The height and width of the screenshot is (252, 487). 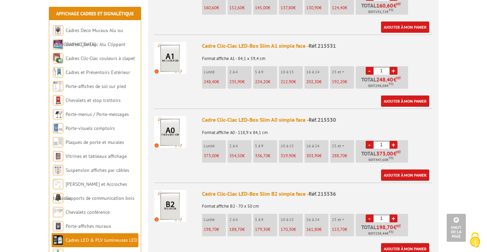 I want to click on img: Chevalets conférence, so click(x=58, y=212).